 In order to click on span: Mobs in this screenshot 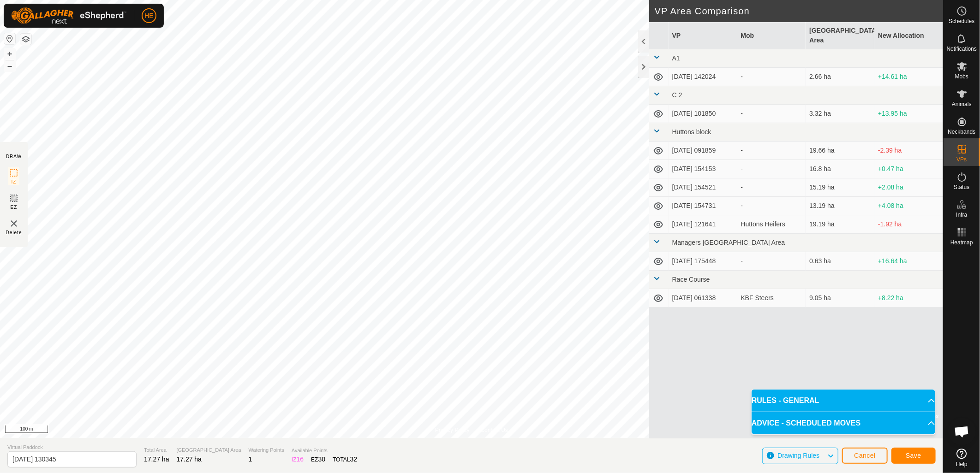, I will do `click(961, 77)`.